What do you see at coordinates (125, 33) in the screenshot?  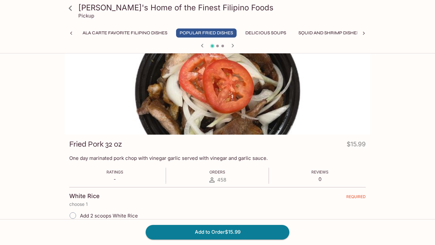 I see `button: Ala Carte Favorite Filipino Dishes` at bounding box center [125, 33].